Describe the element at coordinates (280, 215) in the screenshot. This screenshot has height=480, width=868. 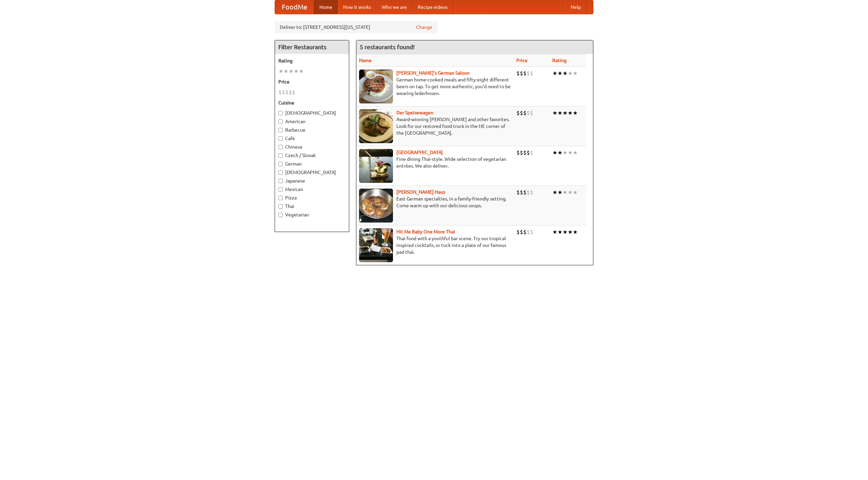
I see `input: Vegetarian` at that location.